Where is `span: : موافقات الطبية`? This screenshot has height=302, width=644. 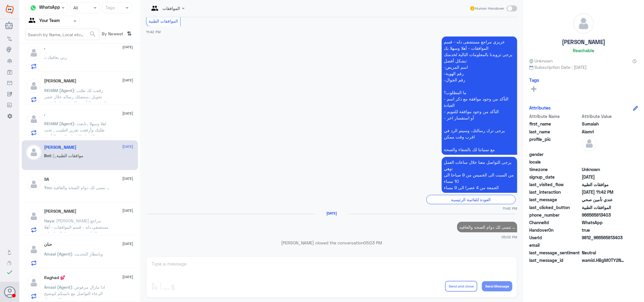 span: : موافقات الطبية is located at coordinates (67, 156).